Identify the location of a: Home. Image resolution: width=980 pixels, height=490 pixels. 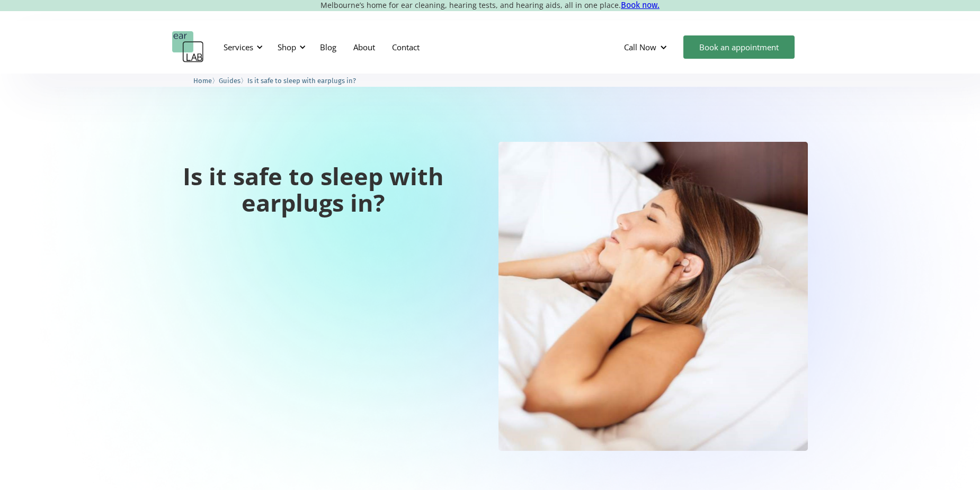
(203, 80).